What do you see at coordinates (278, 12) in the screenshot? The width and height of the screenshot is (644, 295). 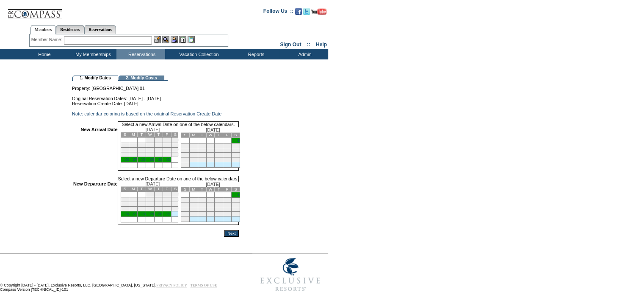 I see `td: Follow Us ::` at bounding box center [278, 12].